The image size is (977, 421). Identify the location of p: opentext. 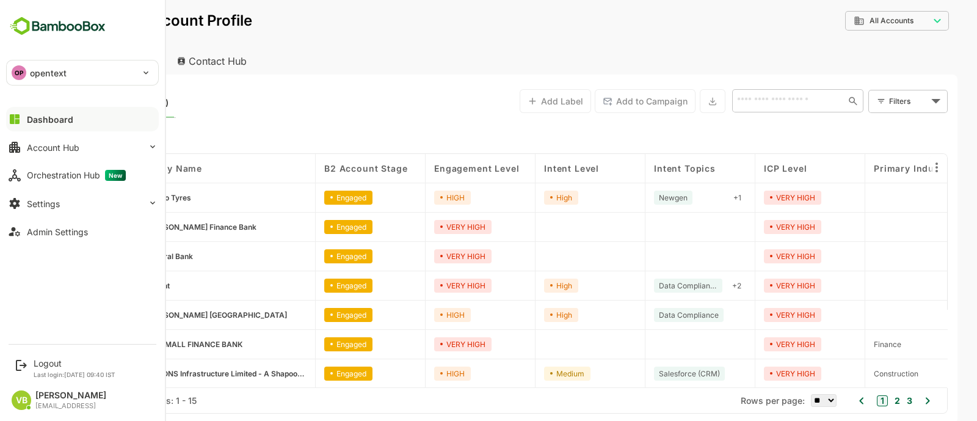
(48, 73).